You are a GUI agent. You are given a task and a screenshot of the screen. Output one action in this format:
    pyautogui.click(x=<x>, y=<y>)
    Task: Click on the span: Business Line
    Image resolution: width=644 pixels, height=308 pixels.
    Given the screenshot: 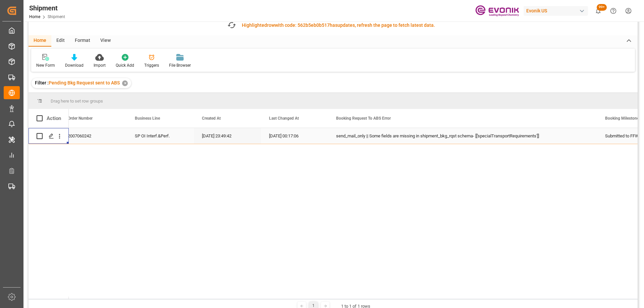 What is the action you would take?
    pyautogui.click(x=147, y=118)
    